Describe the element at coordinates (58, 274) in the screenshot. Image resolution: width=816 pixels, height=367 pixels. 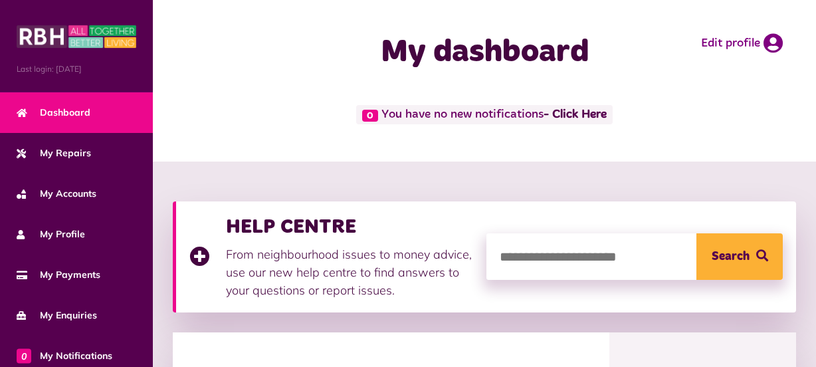
I see `span: My Payments` at that location.